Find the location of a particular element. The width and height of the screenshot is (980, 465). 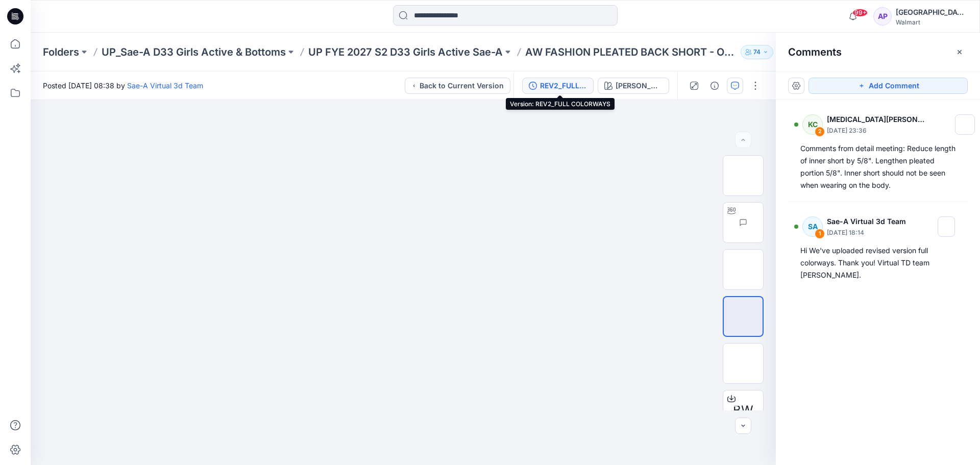

p: AW FASHION PLEATED BACK SHORT - OPT2 is located at coordinates (631, 52).